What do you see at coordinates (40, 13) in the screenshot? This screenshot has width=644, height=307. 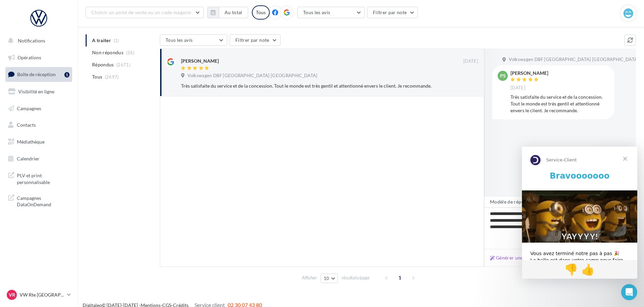 I see `span: Service-Client` at bounding box center [40, 13].